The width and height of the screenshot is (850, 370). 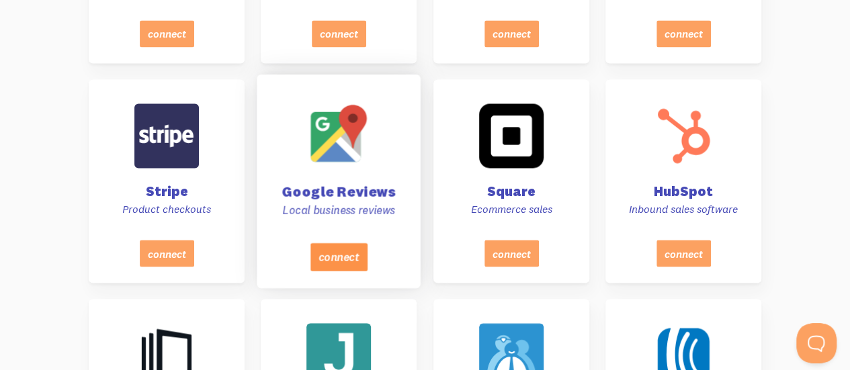 What do you see at coordinates (339, 191) in the screenshot?
I see `h4: Google Reviews` at bounding box center [339, 191].